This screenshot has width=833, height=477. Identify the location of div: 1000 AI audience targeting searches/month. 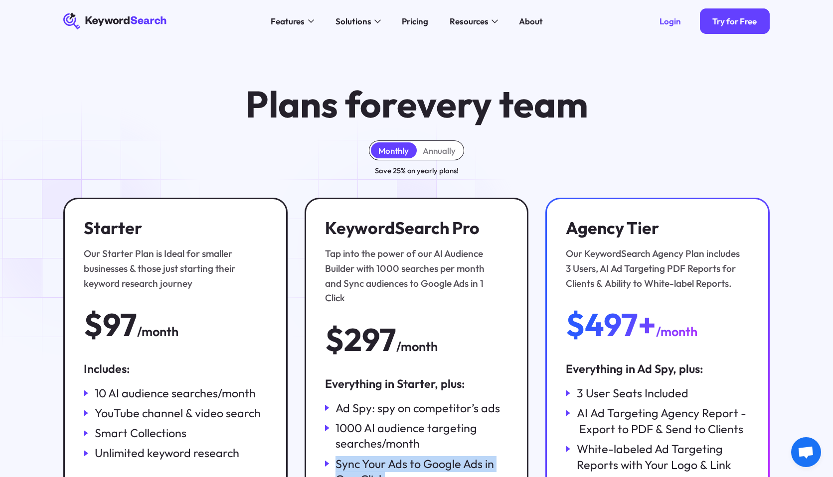
(422, 436).